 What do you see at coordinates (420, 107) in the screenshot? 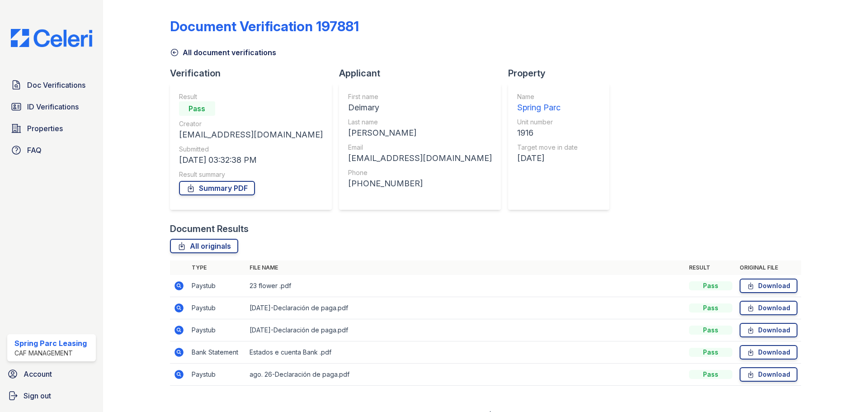
I see `div: Deimary` at bounding box center [420, 107].